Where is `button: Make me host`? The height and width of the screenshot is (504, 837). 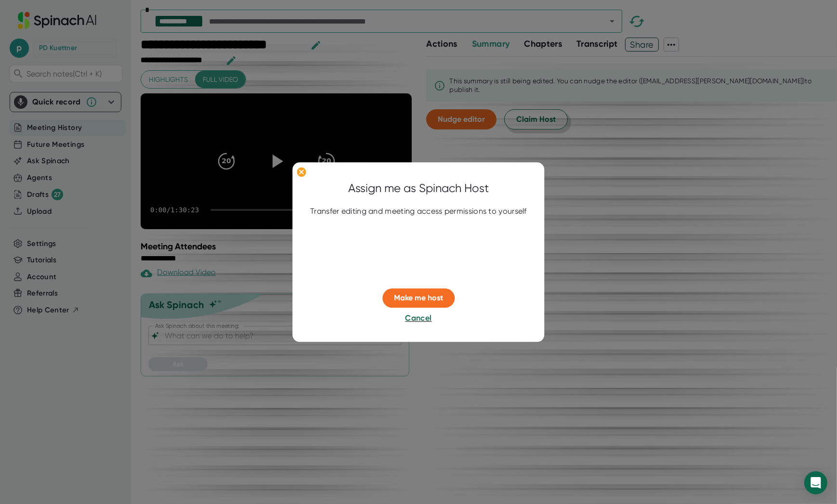 button: Make me host is located at coordinates (418, 298).